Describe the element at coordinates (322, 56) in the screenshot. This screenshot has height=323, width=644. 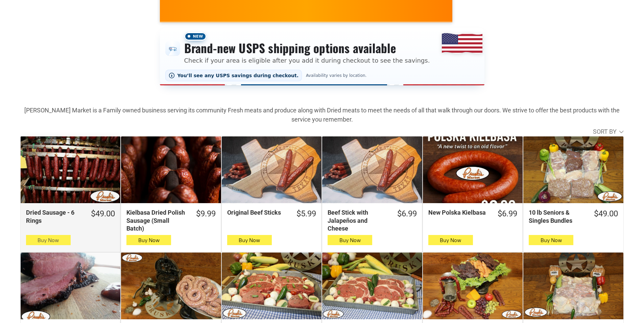
I see `div: Shipping options announcement` at that location.